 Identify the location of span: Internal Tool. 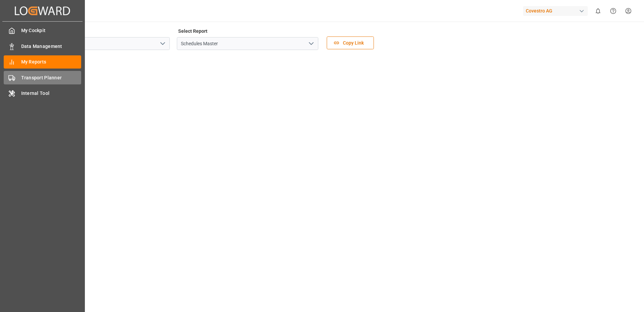
(51, 93).